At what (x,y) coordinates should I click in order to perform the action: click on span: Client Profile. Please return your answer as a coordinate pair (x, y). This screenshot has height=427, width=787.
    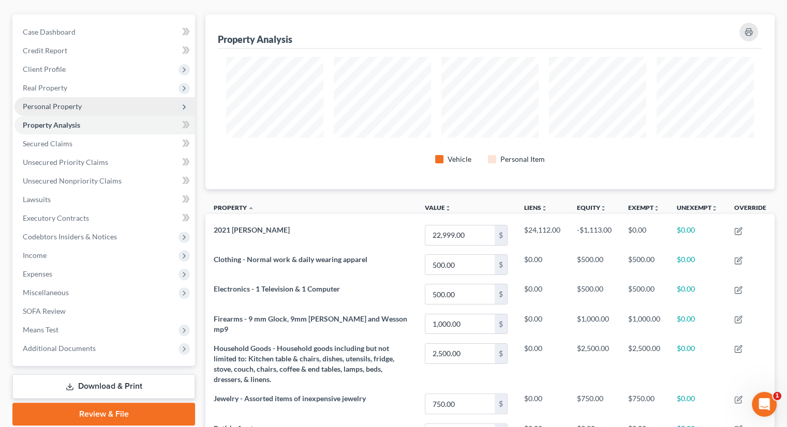
    Looking at the image, I should click on (44, 69).